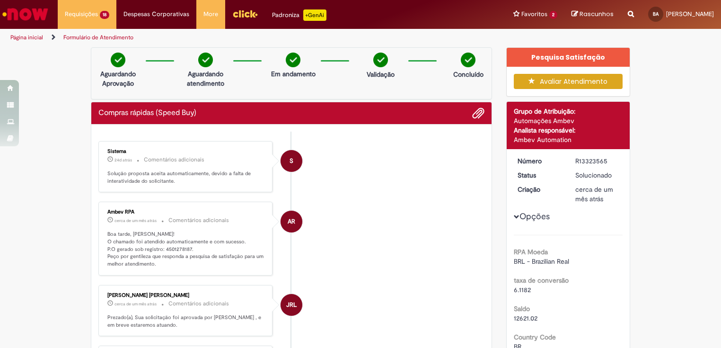 The height and width of the screenshot is (348, 721). Describe the element at coordinates (597, 161) in the screenshot. I see `div: R13323565` at that location.